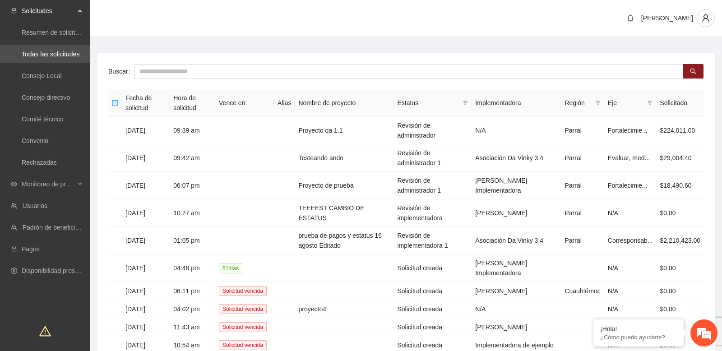 The width and height of the screenshot is (722, 351). What do you see at coordinates (192, 291) in the screenshot?
I see `td: 06:11 pm` at bounding box center [192, 291].